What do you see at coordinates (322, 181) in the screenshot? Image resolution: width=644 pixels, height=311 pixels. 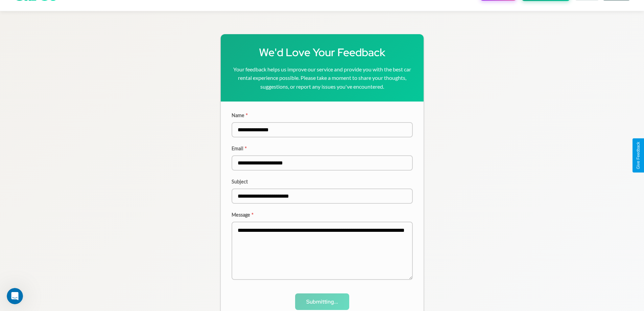 I see `label: Subject` at bounding box center [322, 181].